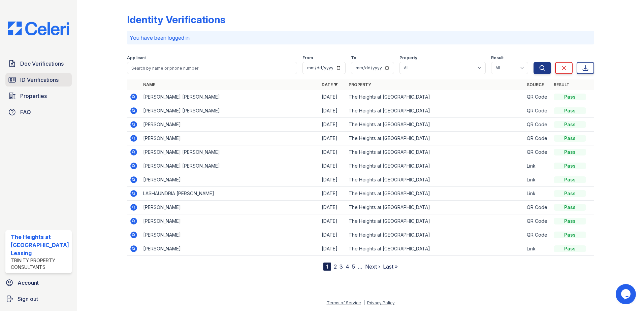  I want to click on div: Trinity Property Consultants, so click(40, 264).